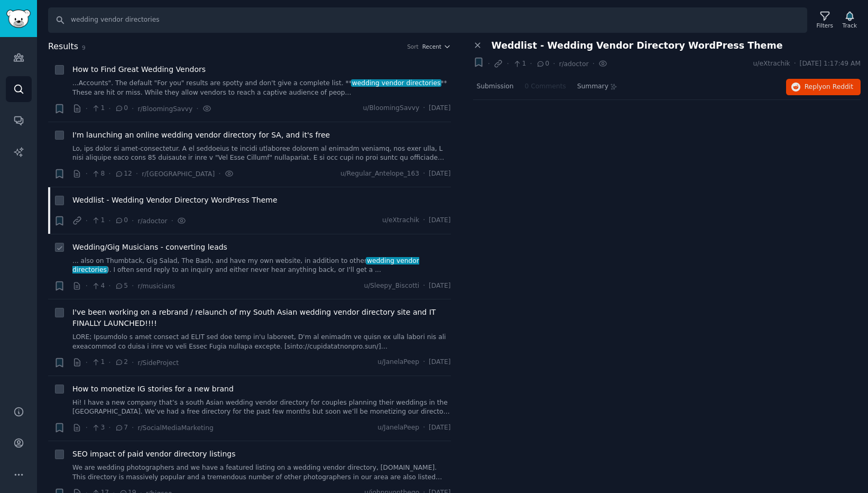 This screenshot has width=868, height=493. What do you see at coordinates (849, 20) in the screenshot?
I see `button: Track` at bounding box center [849, 20].